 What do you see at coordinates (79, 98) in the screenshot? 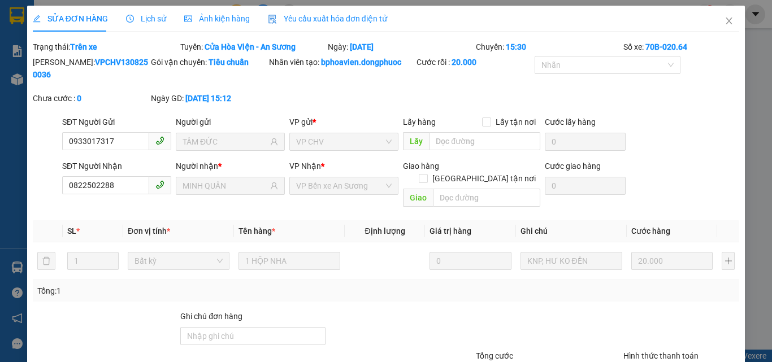
I see `b: 0` at bounding box center [79, 98].